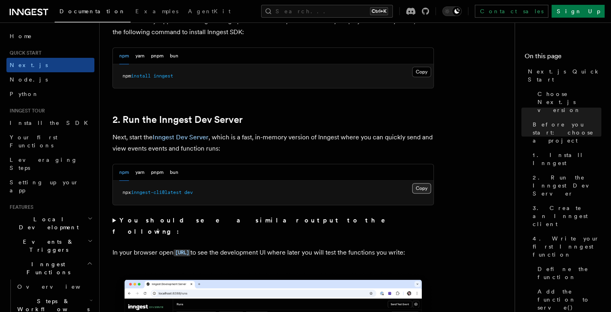  Describe the element at coordinates (50, 123) in the screenshot. I see `a: Install the SDK` at that location.